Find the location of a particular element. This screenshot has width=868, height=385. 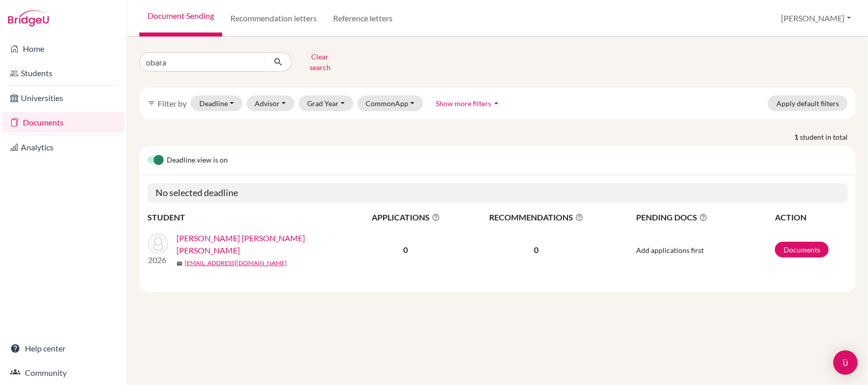

a: Home is located at coordinates (63, 49).